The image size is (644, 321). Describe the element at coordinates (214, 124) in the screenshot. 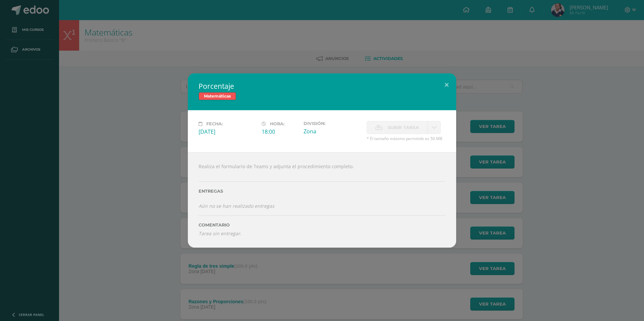

I see `span: Fecha:` at that location.